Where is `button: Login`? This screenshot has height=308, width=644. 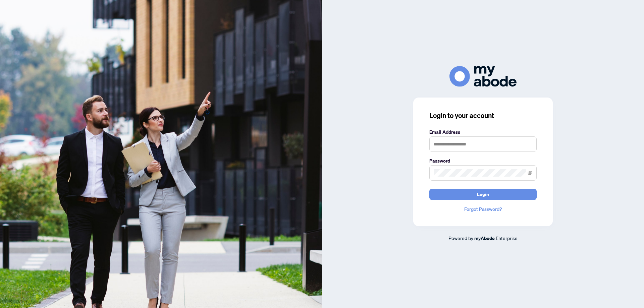 button: Login is located at coordinates (483, 195).